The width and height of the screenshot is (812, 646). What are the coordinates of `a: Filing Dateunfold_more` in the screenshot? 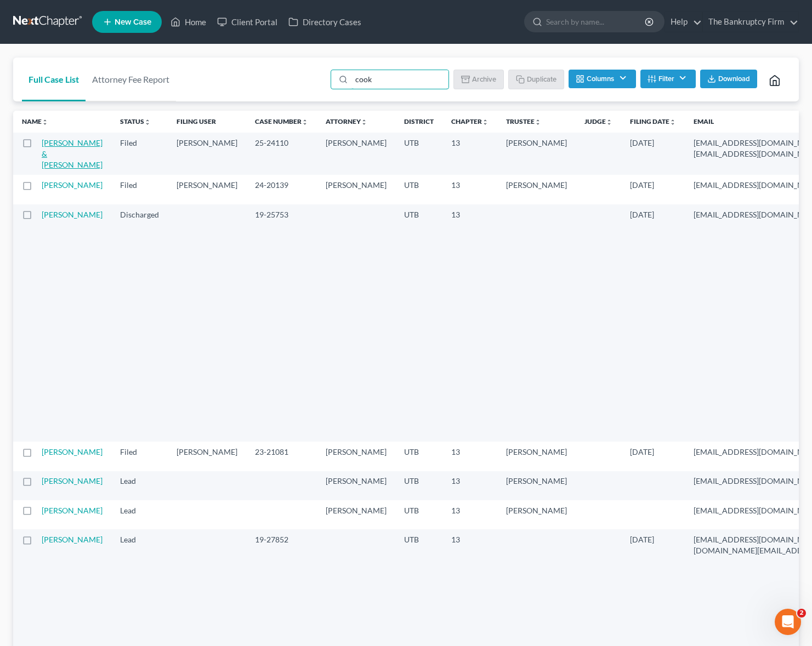 It's located at (652, 121).